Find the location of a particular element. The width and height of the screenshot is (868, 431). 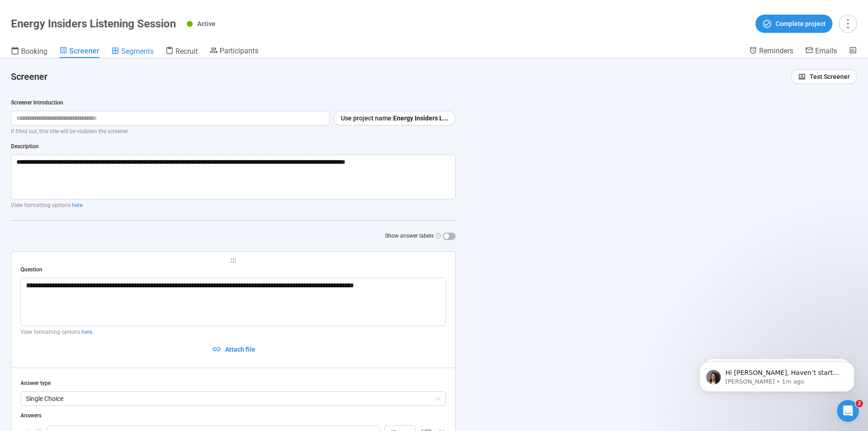

button: more is located at coordinates (848, 24).